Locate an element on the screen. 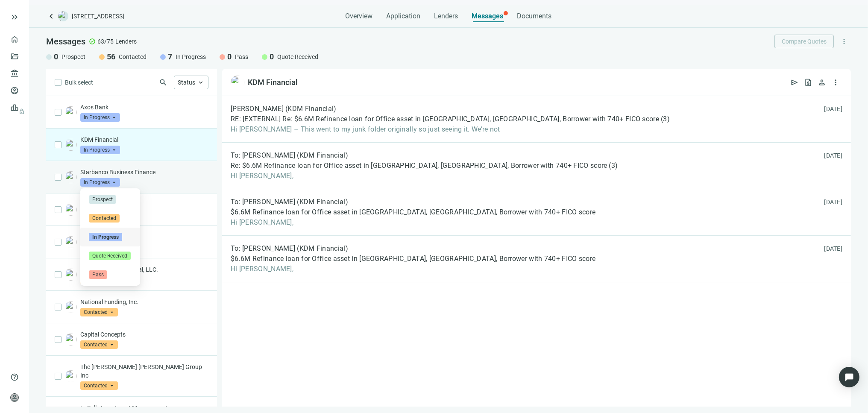  span: check_circle is located at coordinates (92, 41).